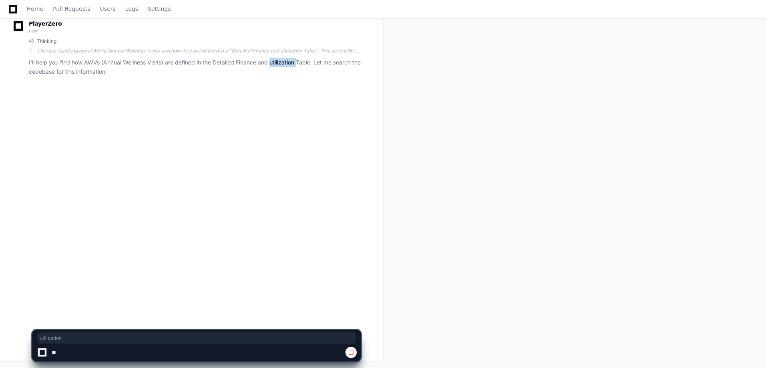  Describe the element at coordinates (33, 30) in the screenshot. I see `span: now` at that location.